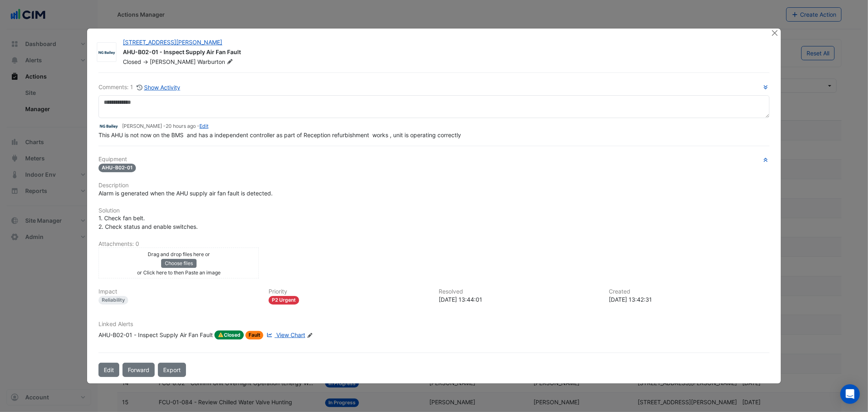  Describe the element at coordinates (690, 292) in the screenshot. I see `h6: Created` at that location.